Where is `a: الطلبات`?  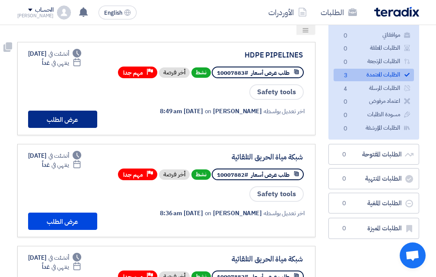 a: الطلبات is located at coordinates (339, 12).